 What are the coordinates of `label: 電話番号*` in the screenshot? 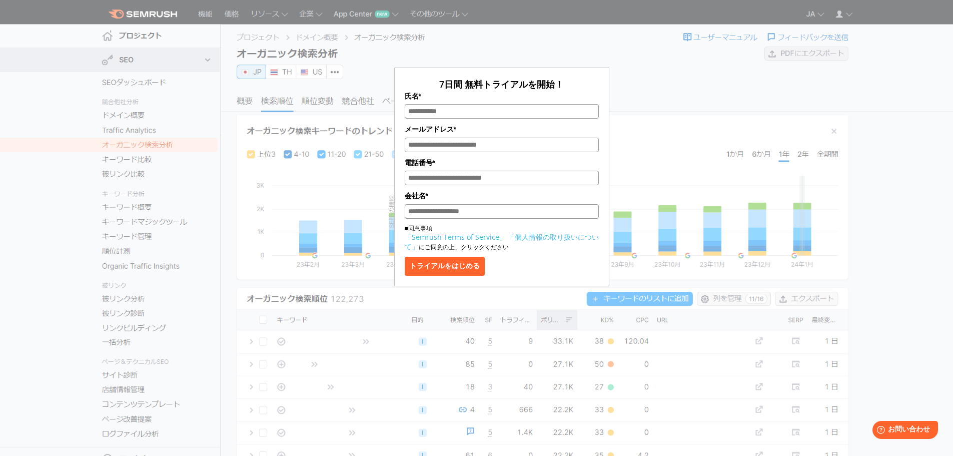 It's located at (502, 163).